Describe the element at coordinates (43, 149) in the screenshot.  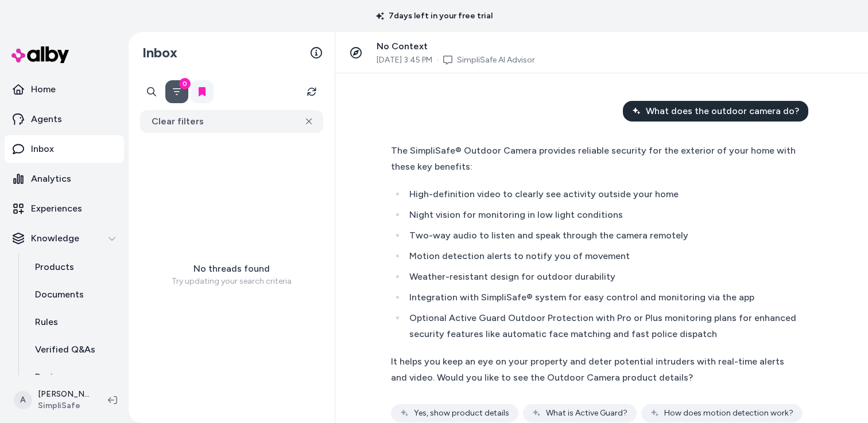
I see `p: Inbox` at that location.